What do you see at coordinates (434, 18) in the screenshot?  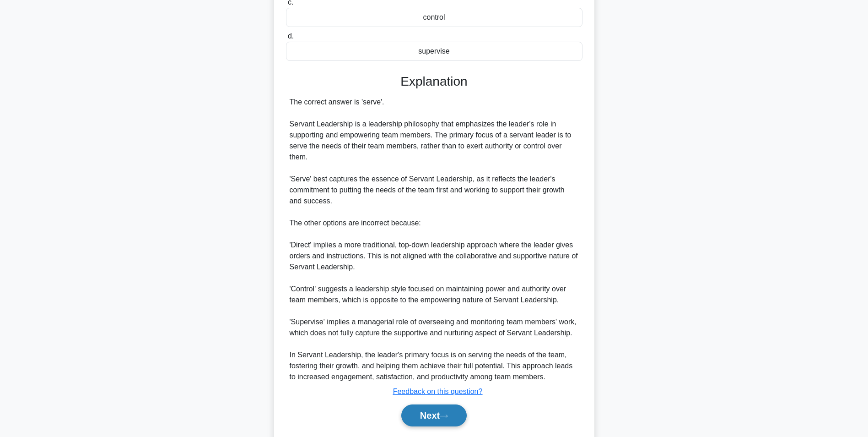 I see `div: control` at bounding box center [434, 18].